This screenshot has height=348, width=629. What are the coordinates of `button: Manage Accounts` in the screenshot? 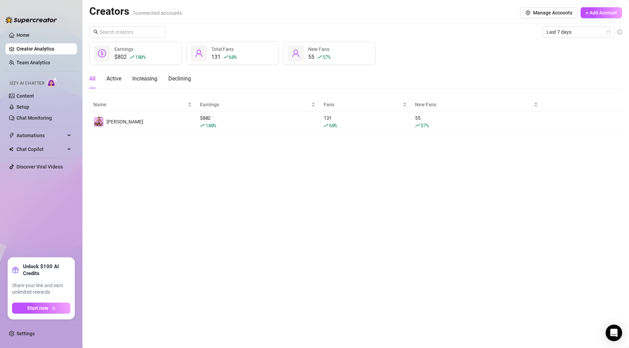 It's located at (549, 13).